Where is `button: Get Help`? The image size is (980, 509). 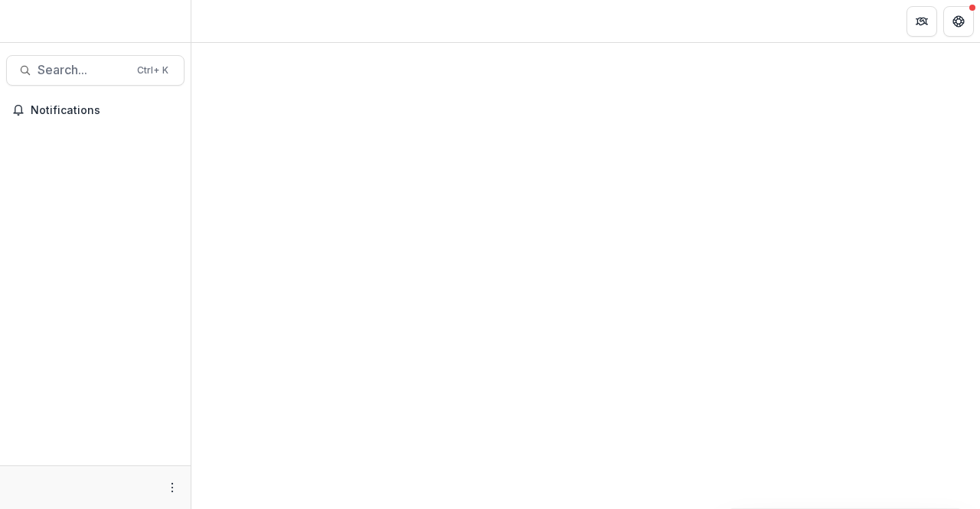 button: Get Help is located at coordinates (959, 21).